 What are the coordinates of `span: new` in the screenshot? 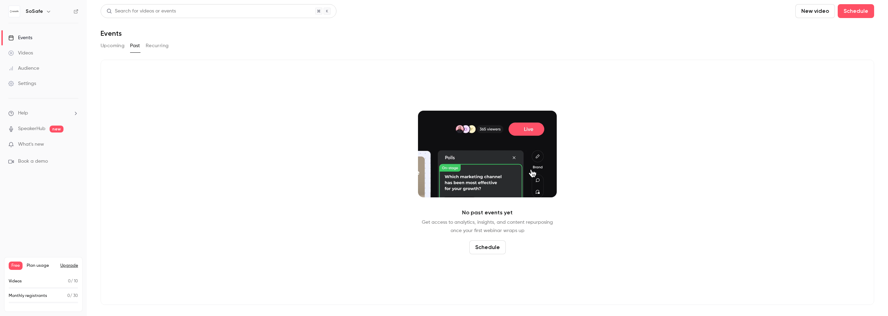 It's located at (57, 129).